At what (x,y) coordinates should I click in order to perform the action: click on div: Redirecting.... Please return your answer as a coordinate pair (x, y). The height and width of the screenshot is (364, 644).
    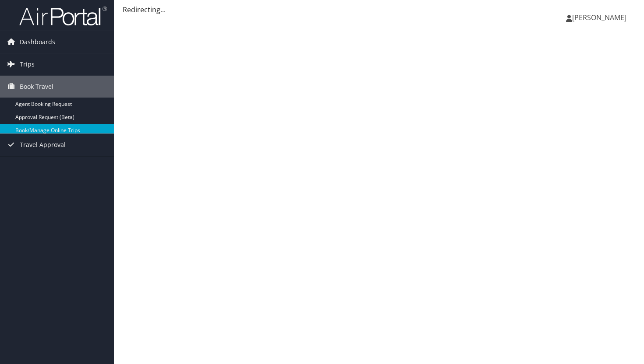
    Looking at the image, I should click on (379, 10).